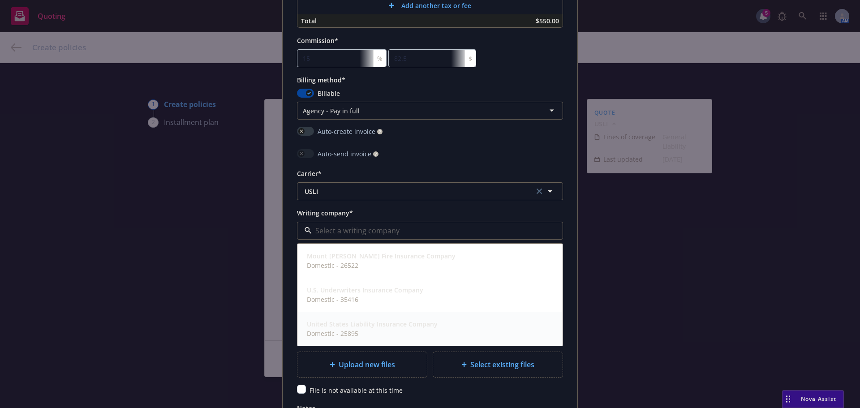 The image size is (860, 408). Describe the element at coordinates (436, 5) in the screenshot. I see `span: Add another tax or fee` at that location.